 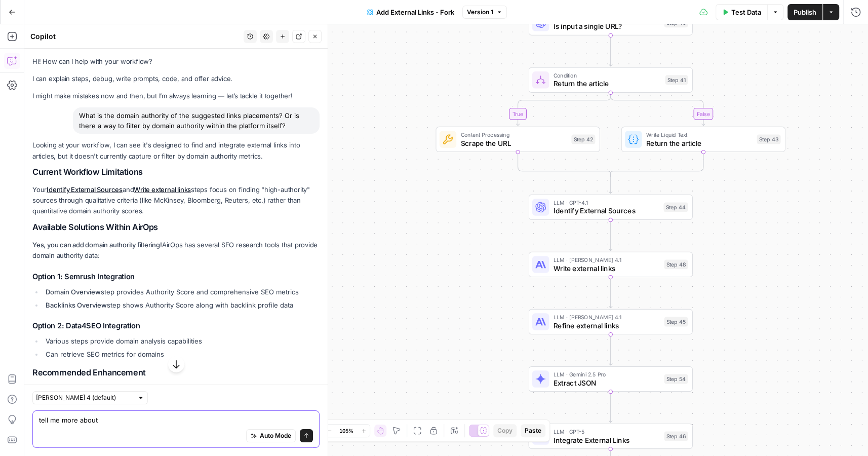 What do you see at coordinates (606, 374) in the screenshot?
I see `span: LLM · Gemini 2.5 Pro` at bounding box center [606, 374].